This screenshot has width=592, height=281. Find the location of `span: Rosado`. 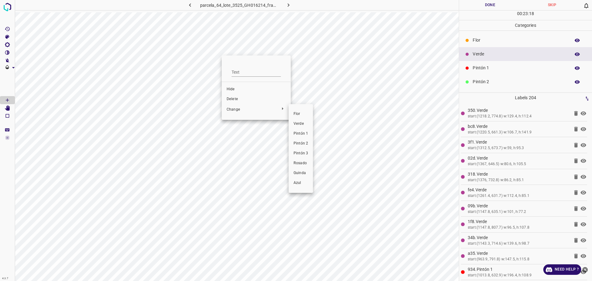

span: Rosado is located at coordinates (300, 163).